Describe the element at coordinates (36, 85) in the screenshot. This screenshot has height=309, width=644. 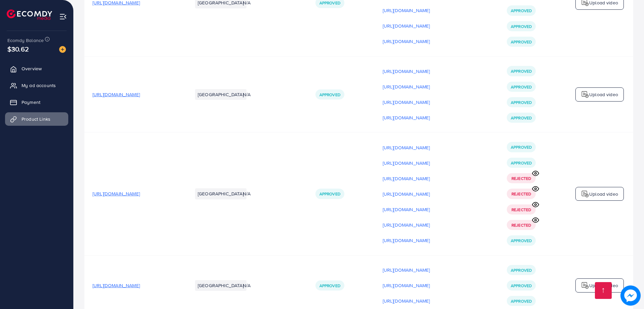
I see `a: My ad accounts` at that location.